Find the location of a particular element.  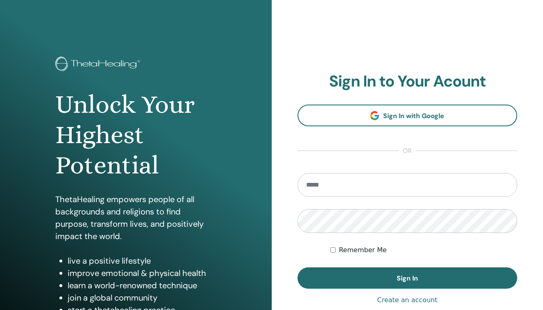

li: learn a world-renowned technique is located at coordinates (142, 285).